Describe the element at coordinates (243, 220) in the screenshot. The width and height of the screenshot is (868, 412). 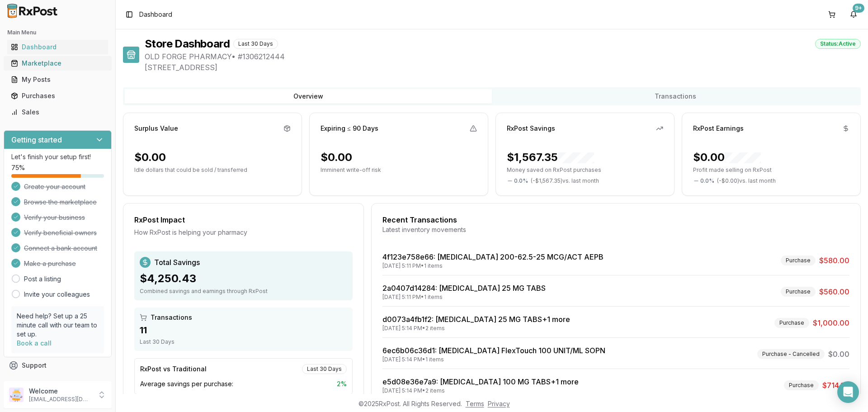
I see `div: RxPost Impact` at that location.